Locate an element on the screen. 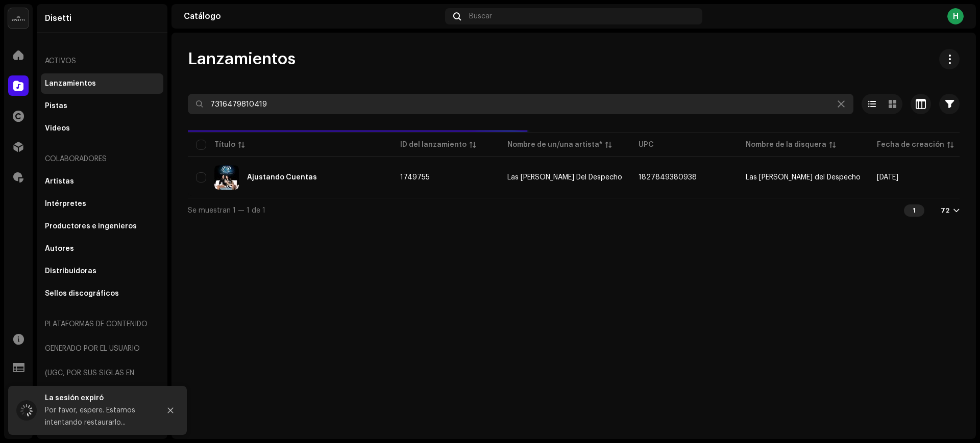  span: Lanzamientos is located at coordinates (241, 59).